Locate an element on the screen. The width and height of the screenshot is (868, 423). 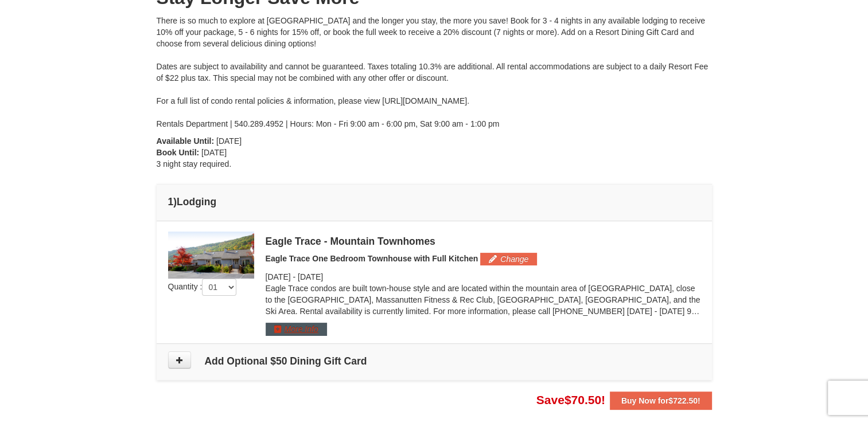
span: $722.50 is located at coordinates (682, 401).